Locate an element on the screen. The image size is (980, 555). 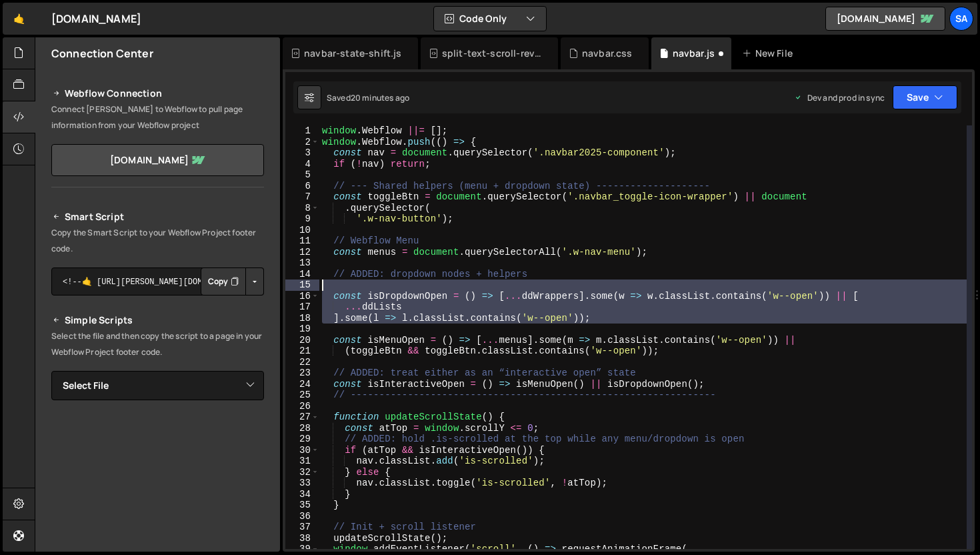
div: New File is located at coordinates (770, 53).